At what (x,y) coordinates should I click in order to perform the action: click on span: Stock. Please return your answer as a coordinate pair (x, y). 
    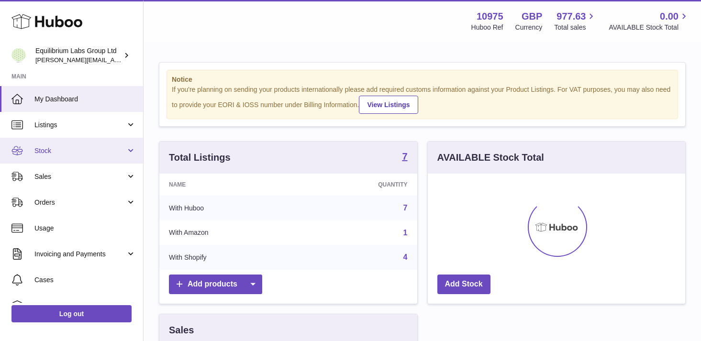
    Looking at the image, I should click on (80, 151).